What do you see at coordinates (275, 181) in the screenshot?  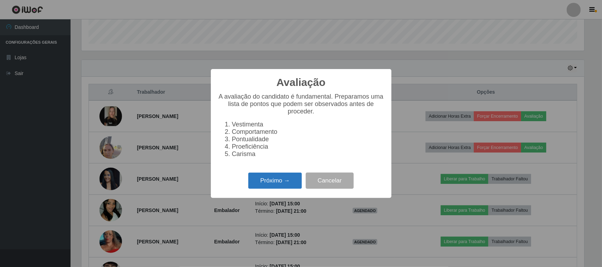 I see `button: Próximo →` at bounding box center [275, 181].